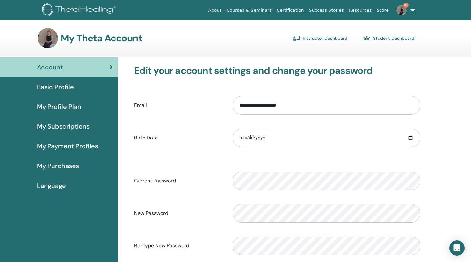  I want to click on label: Re-type New Password, so click(178, 246).